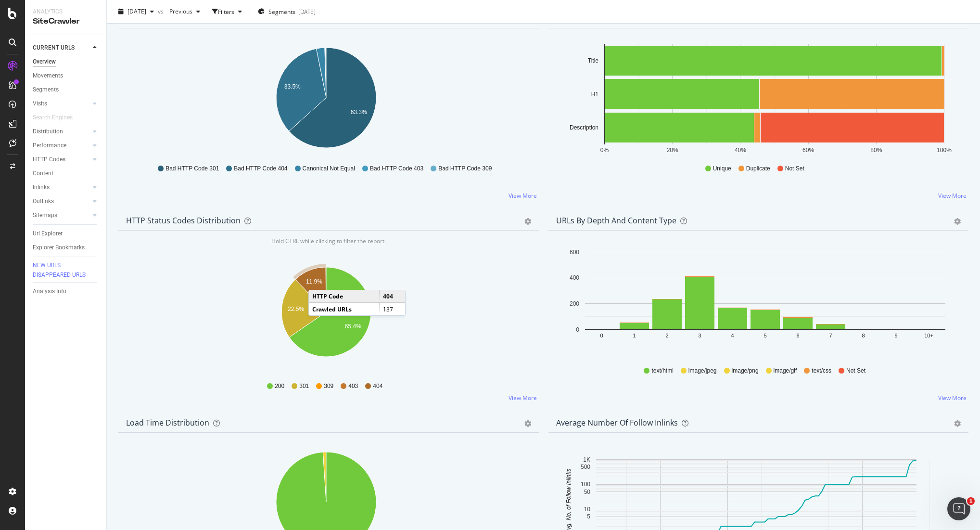 The image size is (980, 530). I want to click on td: 404, so click(392, 297).